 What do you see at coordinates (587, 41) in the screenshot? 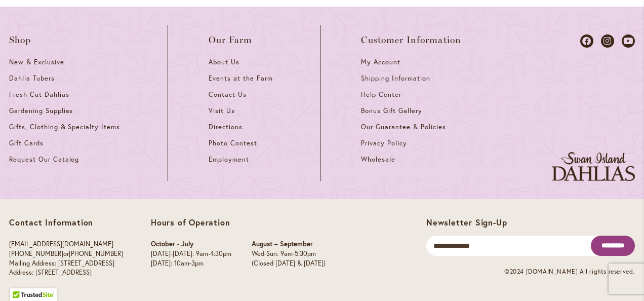
I see `a: Dahlias on Facebook` at bounding box center [587, 41].